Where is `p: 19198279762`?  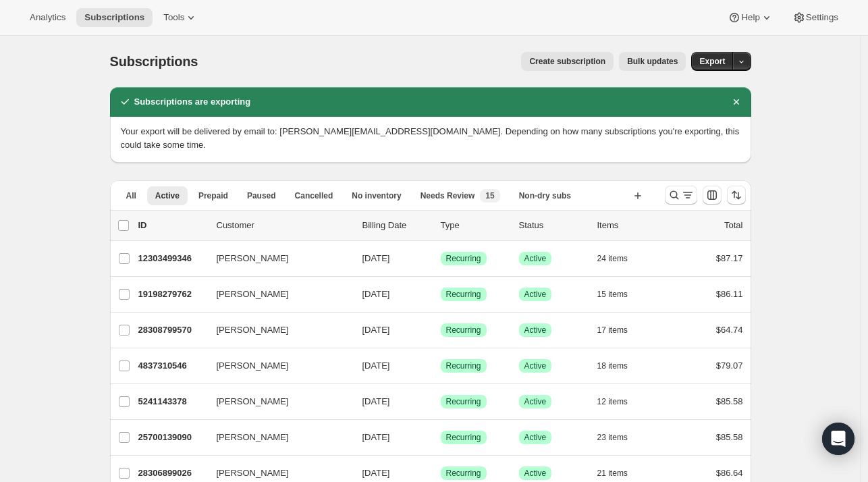 p: 19198279762 is located at coordinates (172, 294).